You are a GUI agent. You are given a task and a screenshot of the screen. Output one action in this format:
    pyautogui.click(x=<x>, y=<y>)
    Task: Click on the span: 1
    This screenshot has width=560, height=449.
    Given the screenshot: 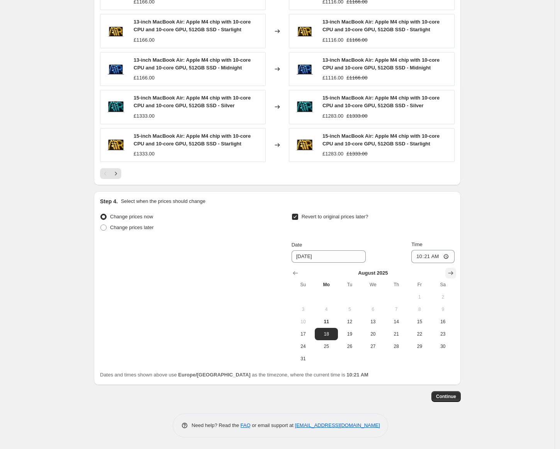 What is the action you would take?
    pyautogui.click(x=419, y=297)
    